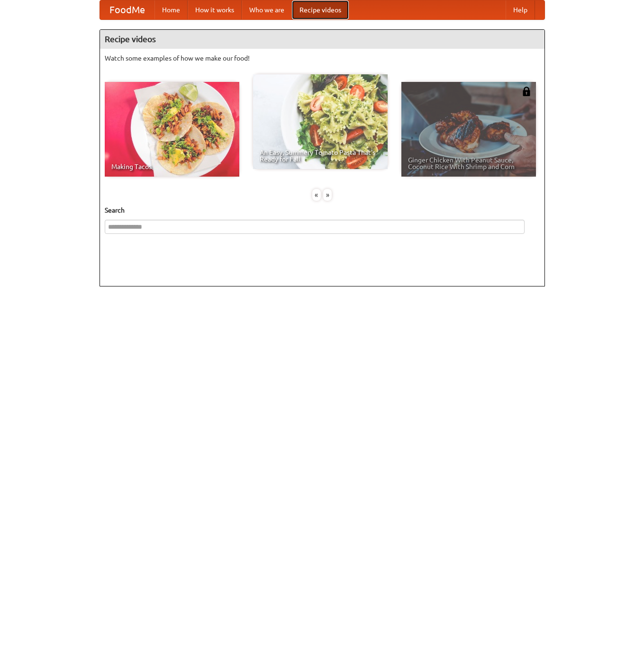 This screenshot has height=670, width=644. What do you see at coordinates (526, 91) in the screenshot?
I see `img: 483408.png` at bounding box center [526, 91].